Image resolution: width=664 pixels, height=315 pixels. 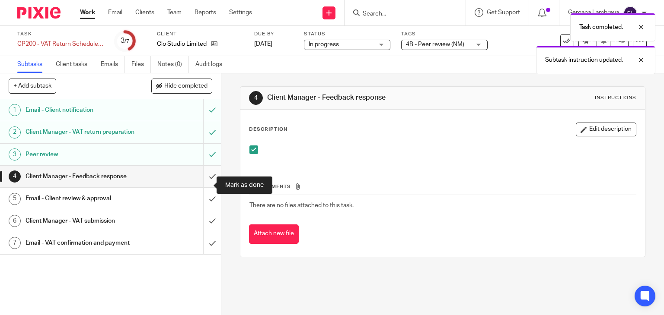 I want to click on h1: Email - Client notification, so click(x=82, y=110).